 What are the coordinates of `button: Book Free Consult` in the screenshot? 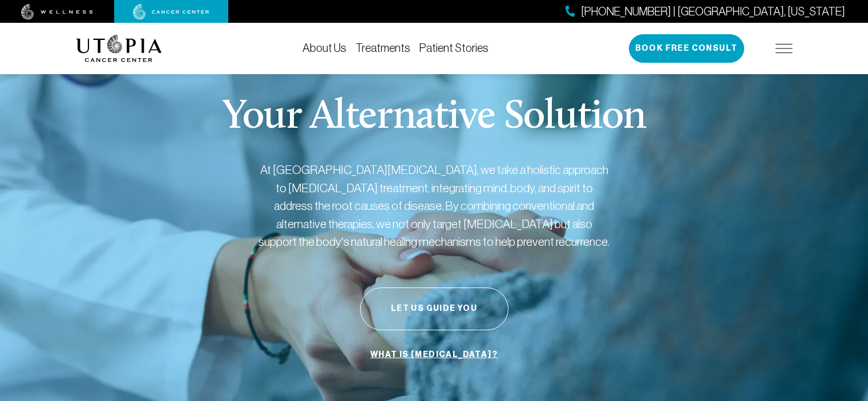 It's located at (687, 49).